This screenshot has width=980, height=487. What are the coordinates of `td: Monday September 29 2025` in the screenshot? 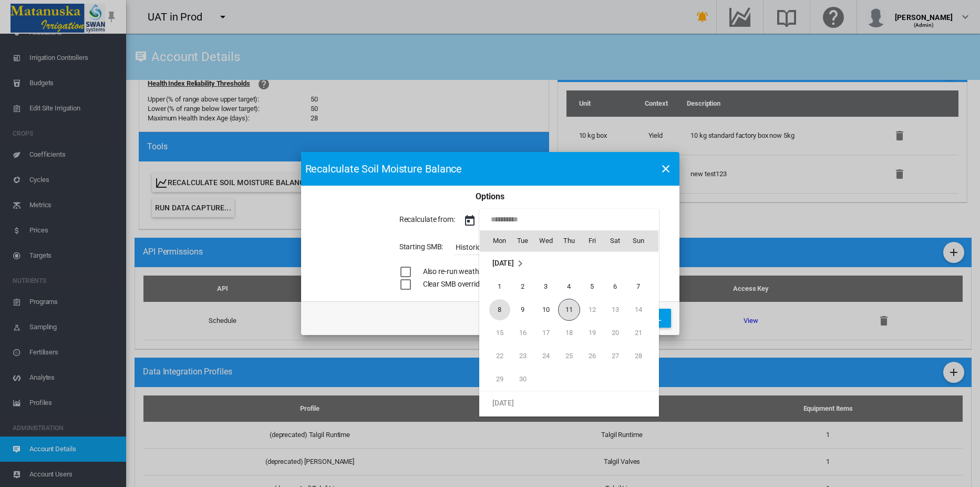 It's located at (495, 379).